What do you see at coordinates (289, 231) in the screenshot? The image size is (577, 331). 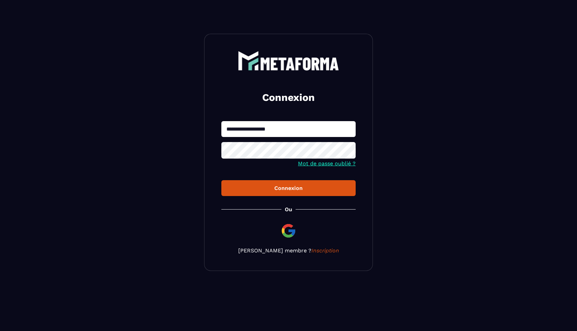 I see `img: google` at bounding box center [289, 231].